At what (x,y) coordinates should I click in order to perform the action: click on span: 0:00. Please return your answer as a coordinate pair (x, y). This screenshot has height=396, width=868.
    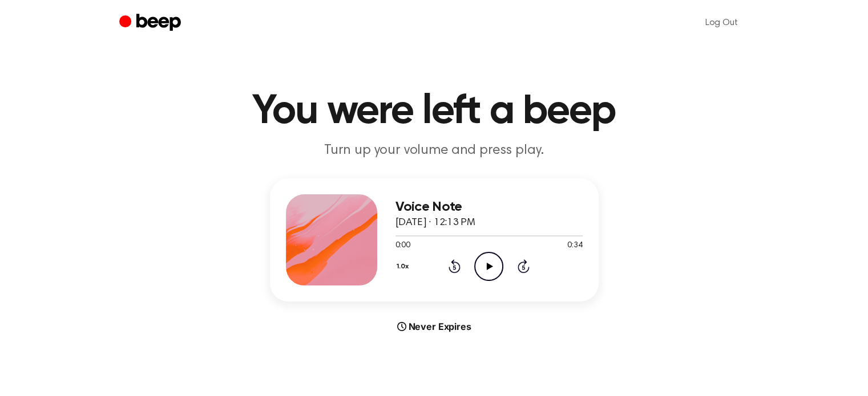
    Looking at the image, I should click on (403, 246).